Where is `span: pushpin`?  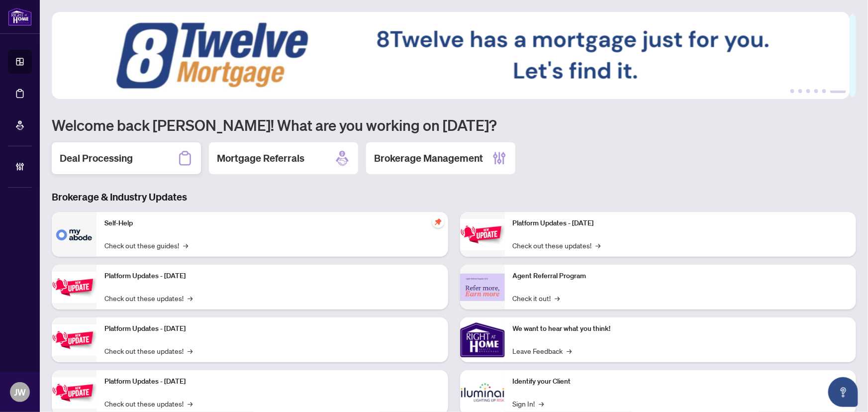 span: pushpin is located at coordinates (438, 222).